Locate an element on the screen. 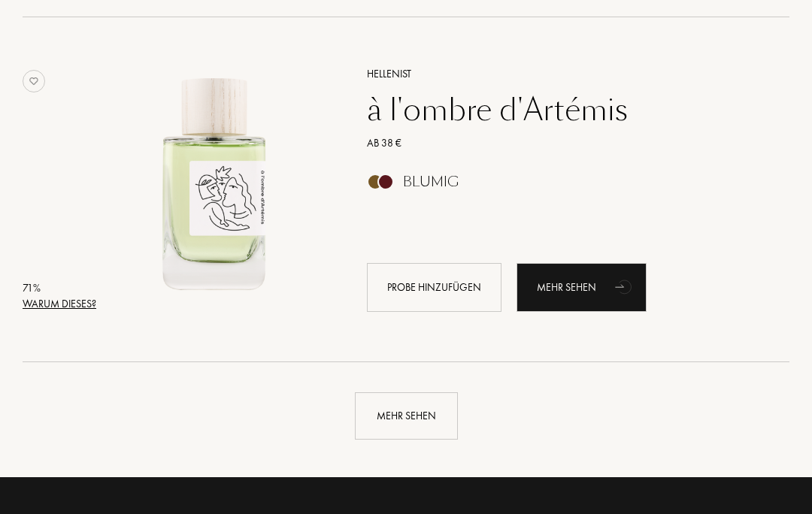  a: Mehr sehenanimation is located at coordinates (581, 287).